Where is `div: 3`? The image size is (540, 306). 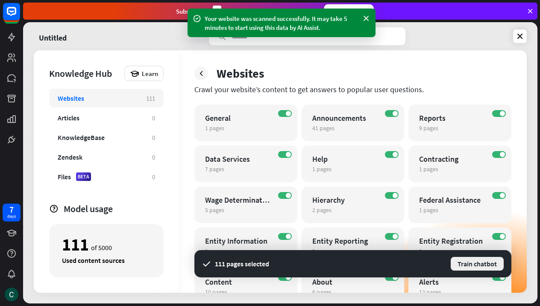 div: 3 is located at coordinates (217, 11).